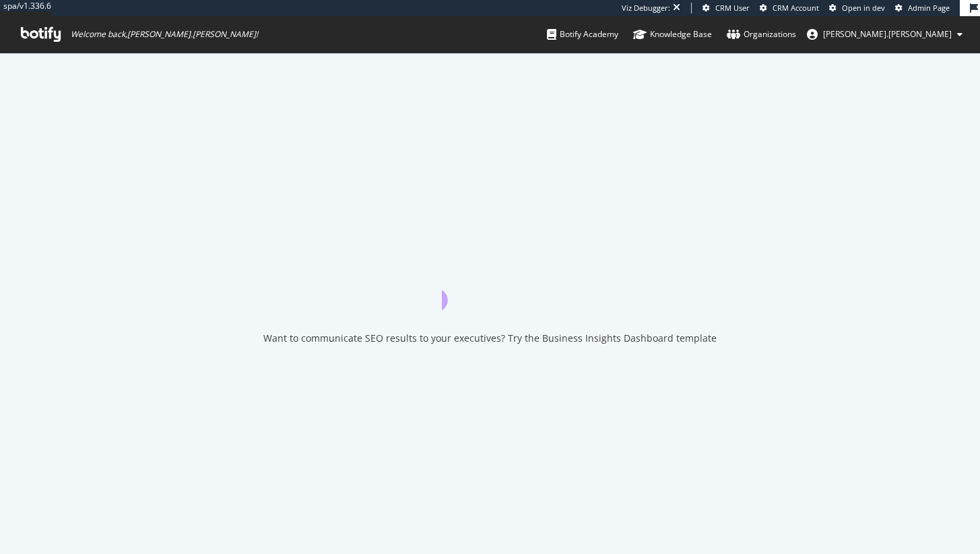  I want to click on div: Viz Debugger:, so click(645, 8).